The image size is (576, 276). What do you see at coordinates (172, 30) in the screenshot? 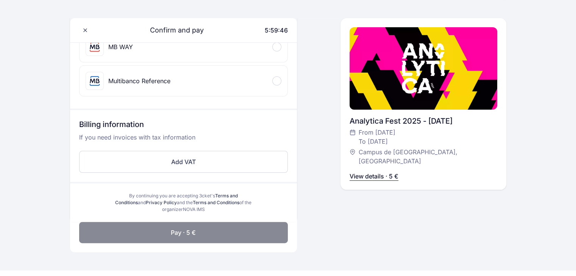
I see `span: Confirm and pay` at bounding box center [172, 30].